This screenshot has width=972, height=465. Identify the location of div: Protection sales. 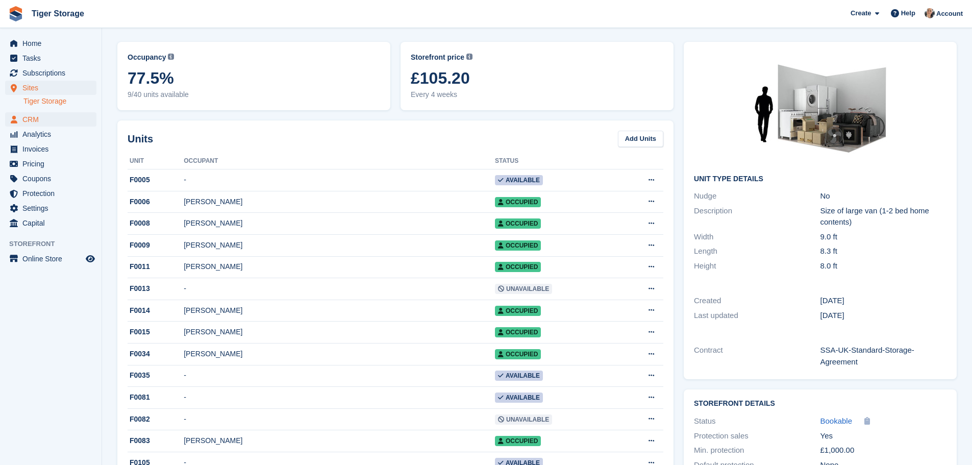
(757, 436).